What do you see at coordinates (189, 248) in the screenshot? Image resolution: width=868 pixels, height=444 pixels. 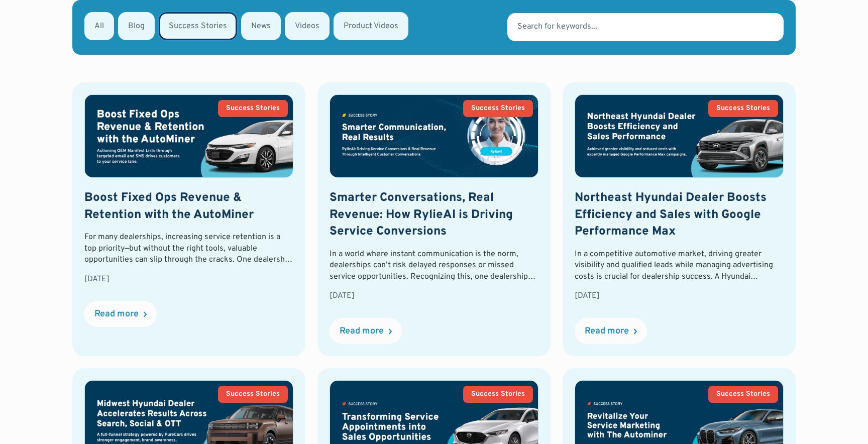 I see `div: For many dealerships, increasing service retention is a top priority—but without the right tools,...` at bounding box center [189, 248].